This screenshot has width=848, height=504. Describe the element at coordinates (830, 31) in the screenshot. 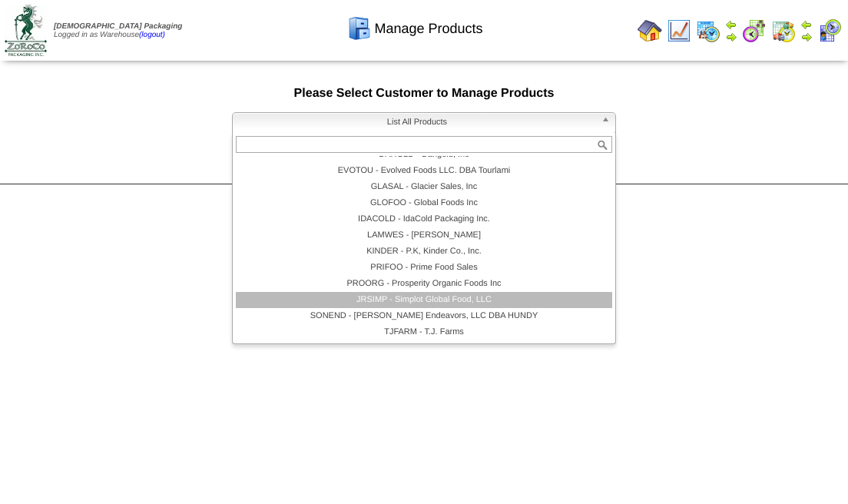

I see `img: calendarcustomer.gif` at that location.